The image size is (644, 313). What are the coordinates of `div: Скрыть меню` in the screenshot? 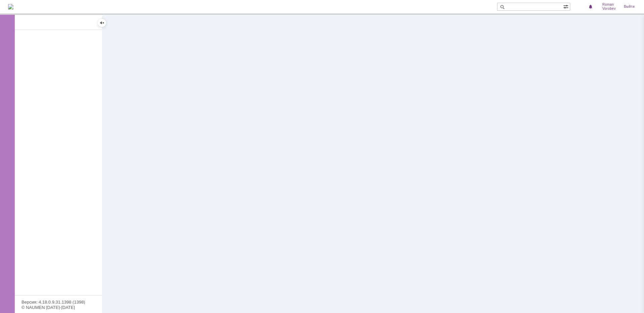 It's located at (102, 23).